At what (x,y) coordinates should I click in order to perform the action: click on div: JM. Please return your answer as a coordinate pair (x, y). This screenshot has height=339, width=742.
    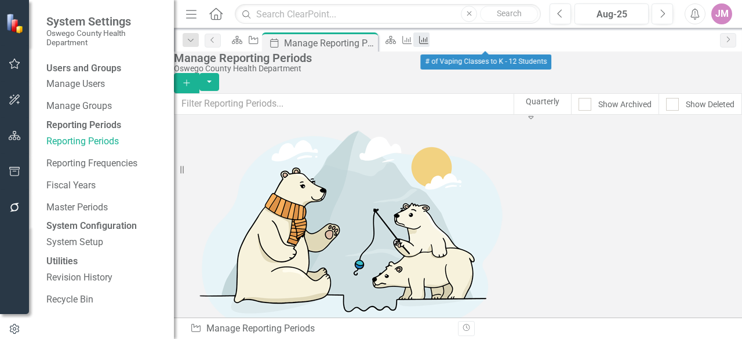
    Looking at the image, I should click on (722, 14).